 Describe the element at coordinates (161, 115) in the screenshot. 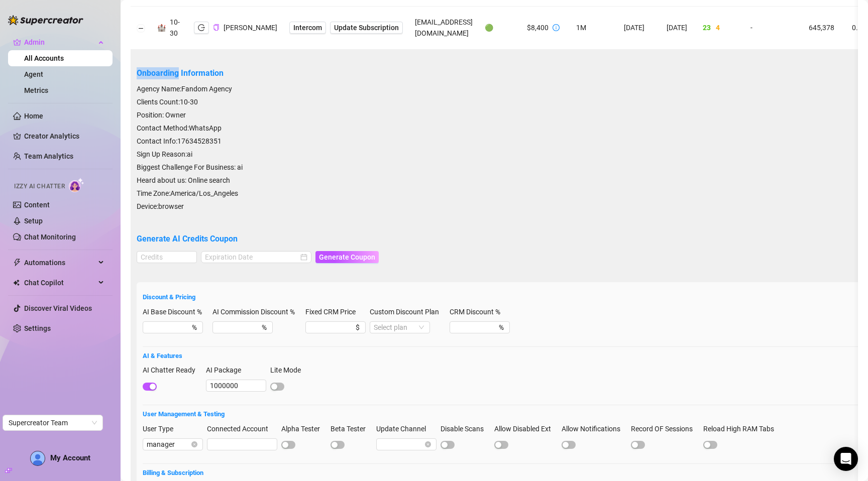

I see `span: Position: Owner` at that location.